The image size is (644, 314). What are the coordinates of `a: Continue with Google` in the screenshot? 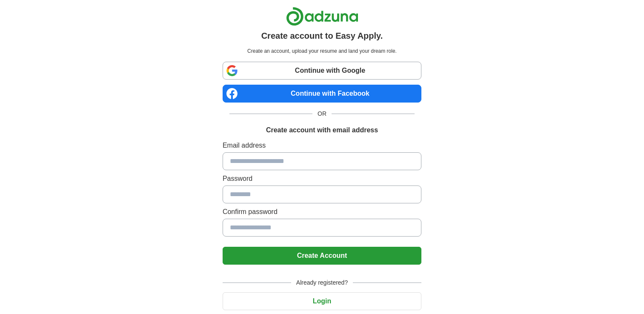 It's located at (322, 71).